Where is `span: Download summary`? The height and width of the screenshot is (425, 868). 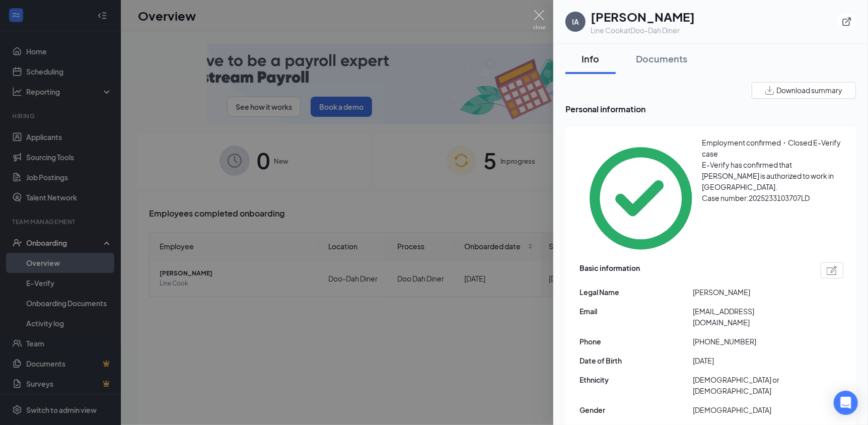 span: Download summary is located at coordinates (809, 90).